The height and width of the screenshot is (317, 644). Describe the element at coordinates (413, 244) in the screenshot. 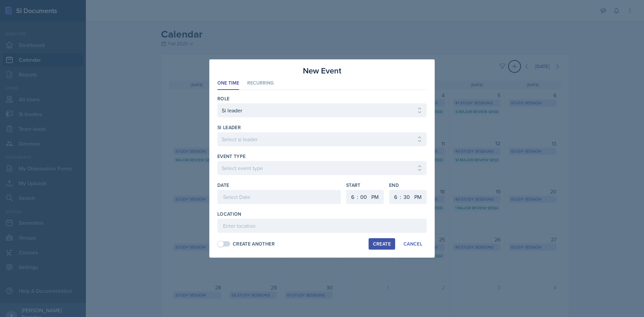

I see `button: Cancel` at that location.